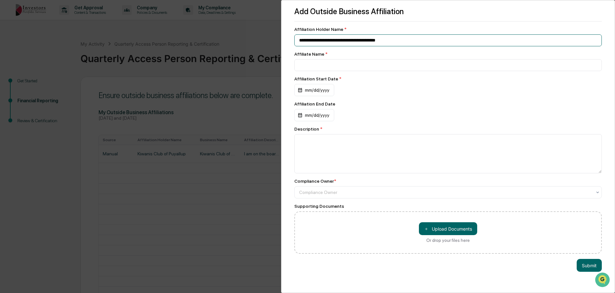 The width and height of the screenshot is (615, 293). Describe the element at coordinates (113, 55) in the screenshot. I see `button: Start new chat` at that location.